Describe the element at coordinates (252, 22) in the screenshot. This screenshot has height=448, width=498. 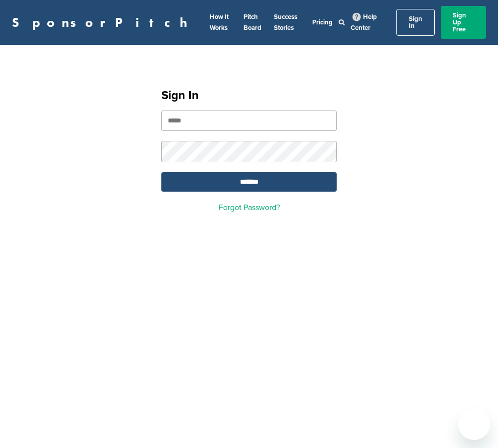
I see `a: Pitch Board` at that location.